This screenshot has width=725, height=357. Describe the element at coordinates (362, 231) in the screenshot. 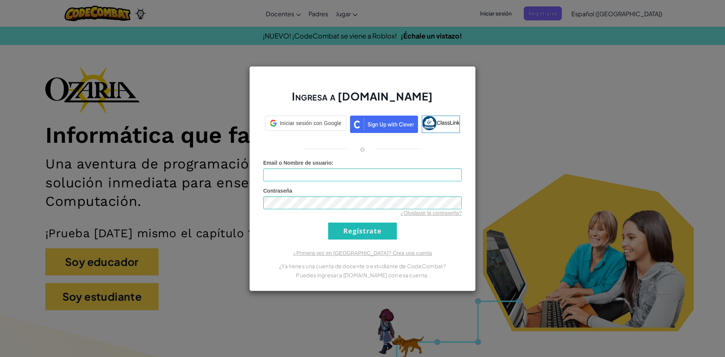

I see `input: Regístrate` at that location.